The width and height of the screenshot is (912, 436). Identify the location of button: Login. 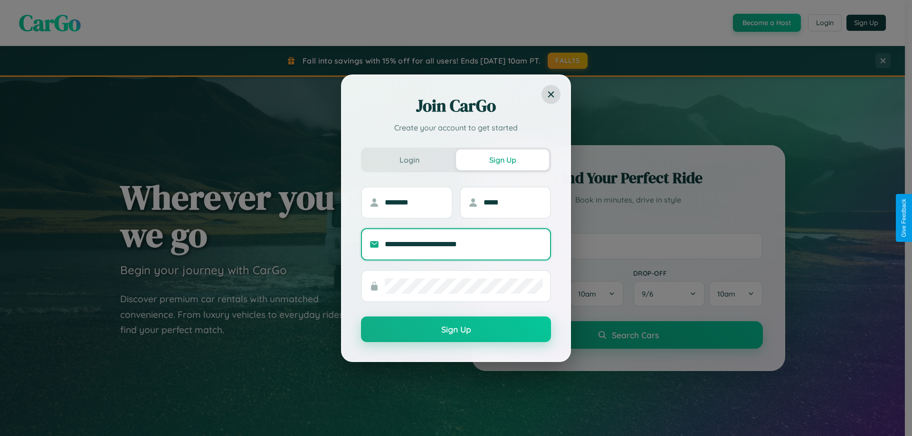
(409, 160).